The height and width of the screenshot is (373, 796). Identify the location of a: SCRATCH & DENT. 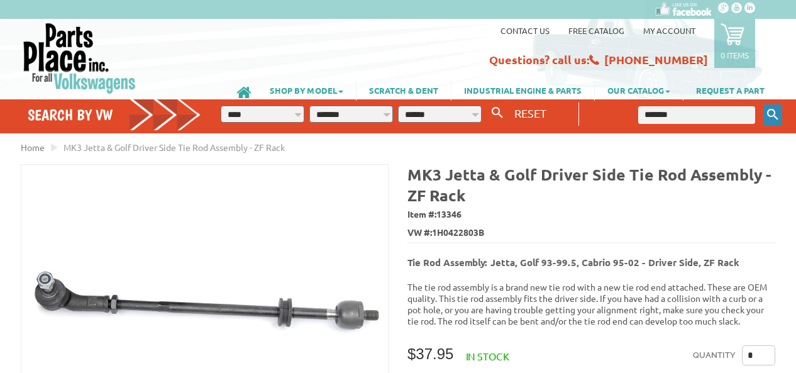
(404, 90).